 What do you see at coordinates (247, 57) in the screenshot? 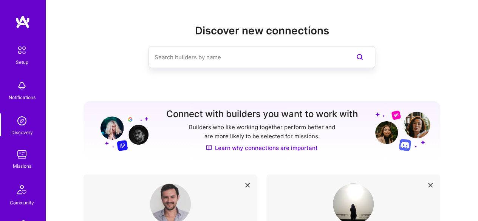
I see `input: Search builders by name` at bounding box center [247, 57].